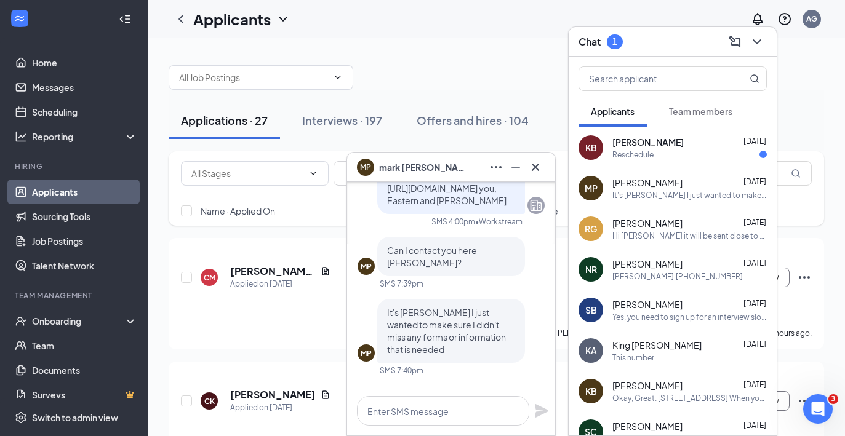 This screenshot has width=845, height=436. Describe the element at coordinates (84, 87) in the screenshot. I see `a: Messages` at that location.